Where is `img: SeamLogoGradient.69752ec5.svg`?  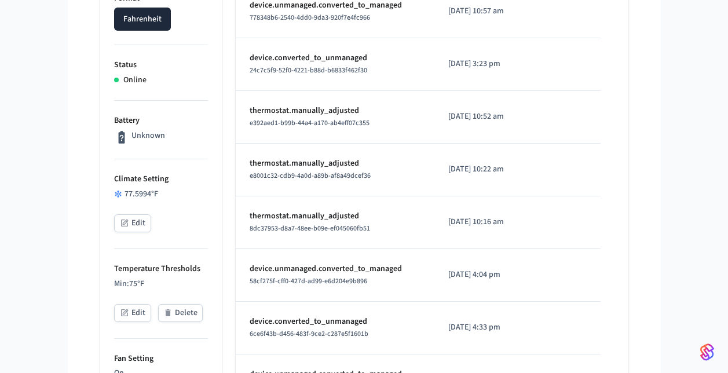 img: SeamLogoGradient.69752ec5.svg is located at coordinates (707, 352).